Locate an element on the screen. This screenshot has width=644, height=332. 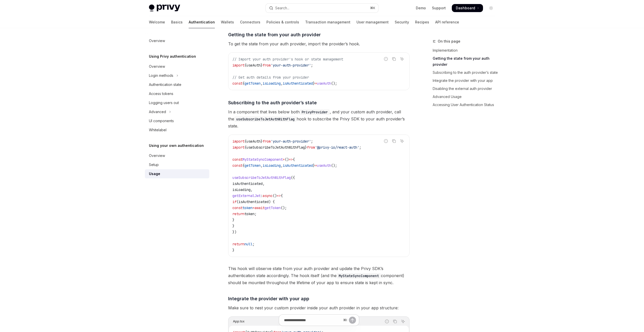
span: getExternalJwt is located at coordinates (246, 196).